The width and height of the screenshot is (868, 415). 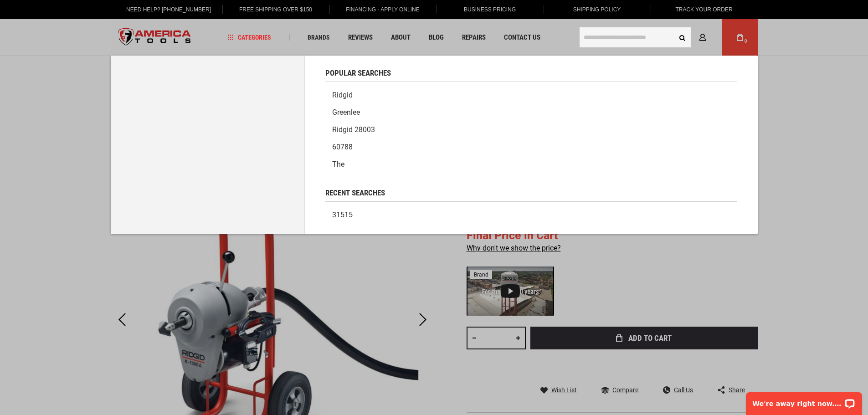 I want to click on button: Search, so click(x=683, y=37).